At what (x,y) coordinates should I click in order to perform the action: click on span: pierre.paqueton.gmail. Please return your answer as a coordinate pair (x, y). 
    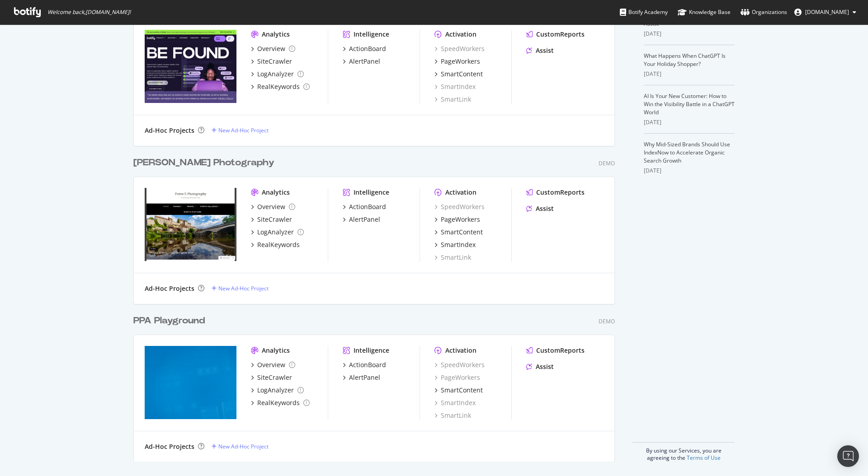
    Looking at the image, I should click on (827, 12).